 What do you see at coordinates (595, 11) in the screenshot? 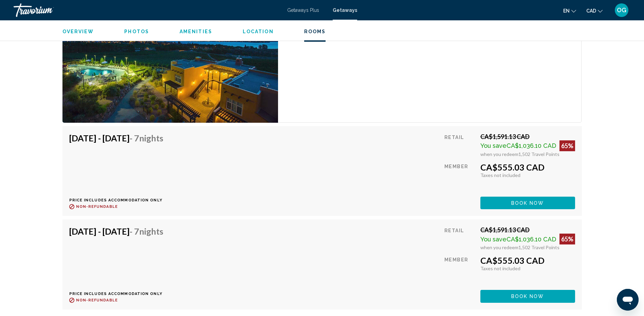
I see `button: Change currency` at bounding box center [595, 11].